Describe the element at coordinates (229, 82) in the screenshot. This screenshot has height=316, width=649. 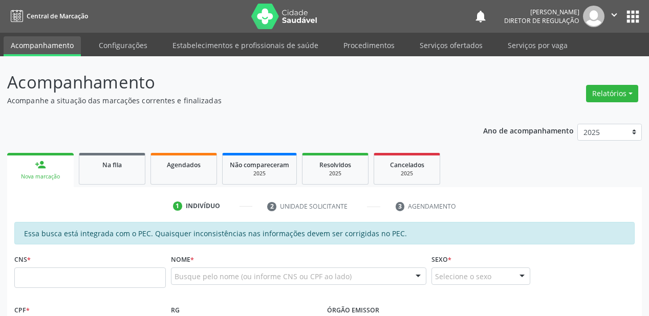
I see `p: Acompanhamento` at that location.